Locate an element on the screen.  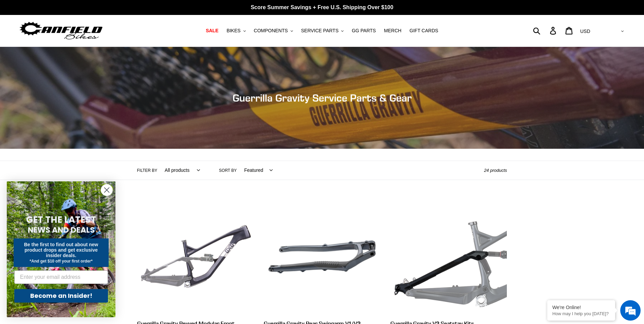
input: Enter your email address is located at coordinates (61, 277).